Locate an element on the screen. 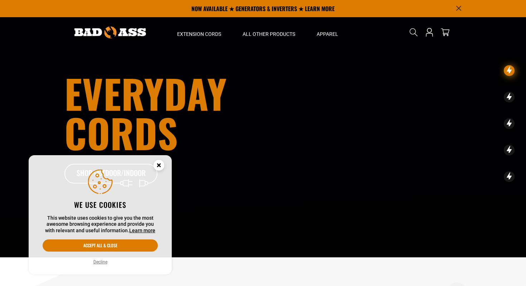  a: Learn more is located at coordinates (142, 230).